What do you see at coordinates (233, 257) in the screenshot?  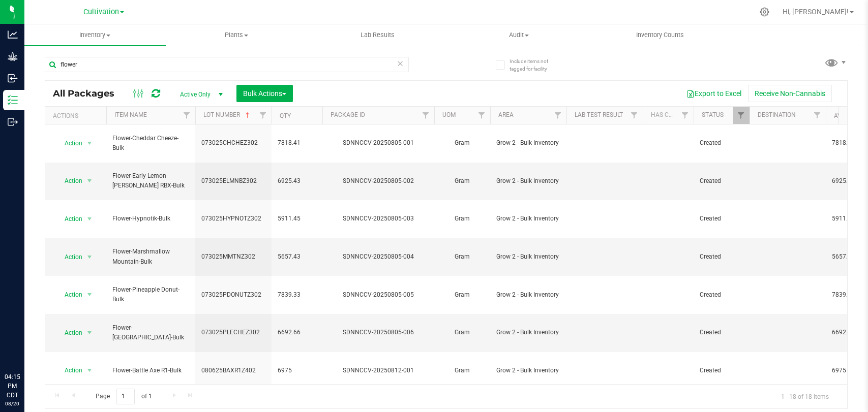 I see `span: 073025MMTNZ302` at bounding box center [233, 257].